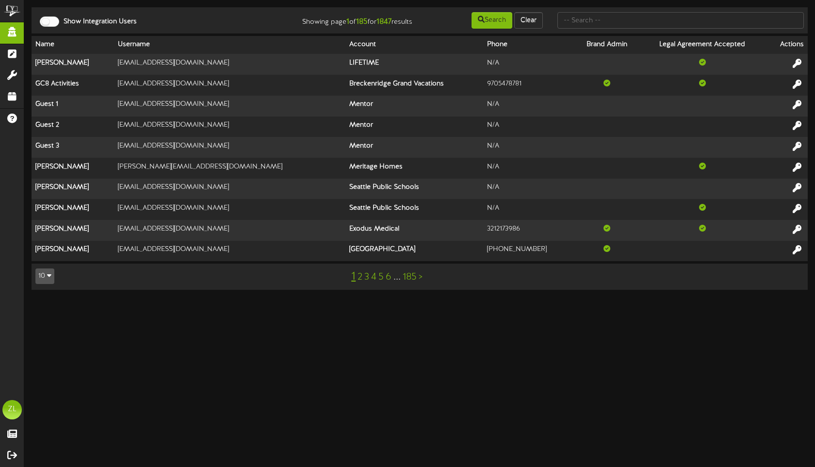 Image resolution: width=815 pixels, height=467 pixels. Describe the element at coordinates (73, 85) in the screenshot. I see `th: GC8 Activities` at that location.